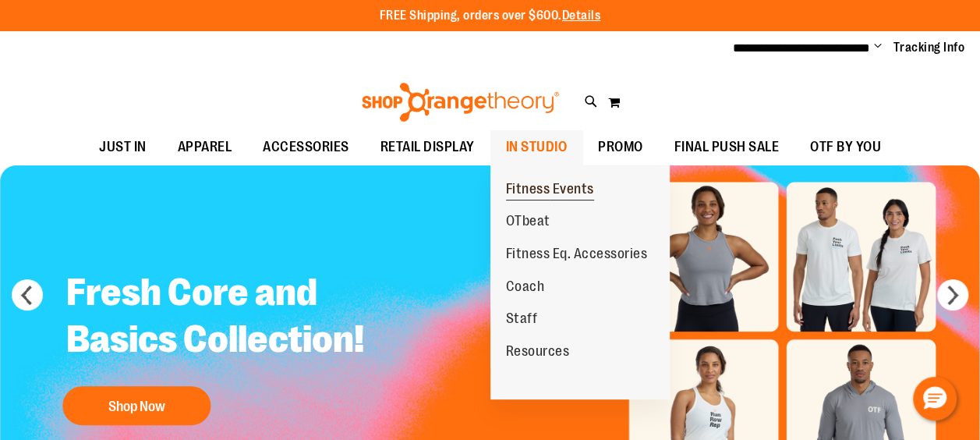  Describe the element at coordinates (952, 295) in the screenshot. I see `button: next` at that location.